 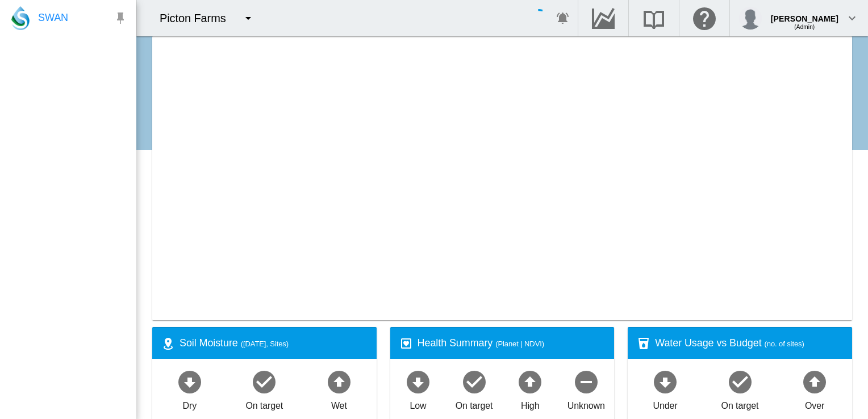 What do you see at coordinates (852, 18) in the screenshot?
I see `md-icon: icon-chevron-down` at bounding box center [852, 18].